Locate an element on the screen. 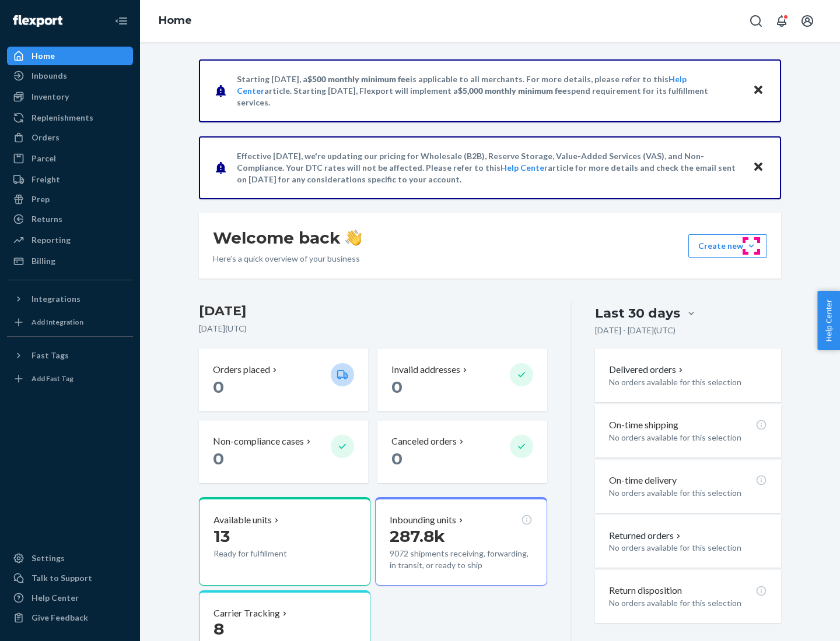 This screenshot has height=641, width=840. a: Returns is located at coordinates (70, 219).